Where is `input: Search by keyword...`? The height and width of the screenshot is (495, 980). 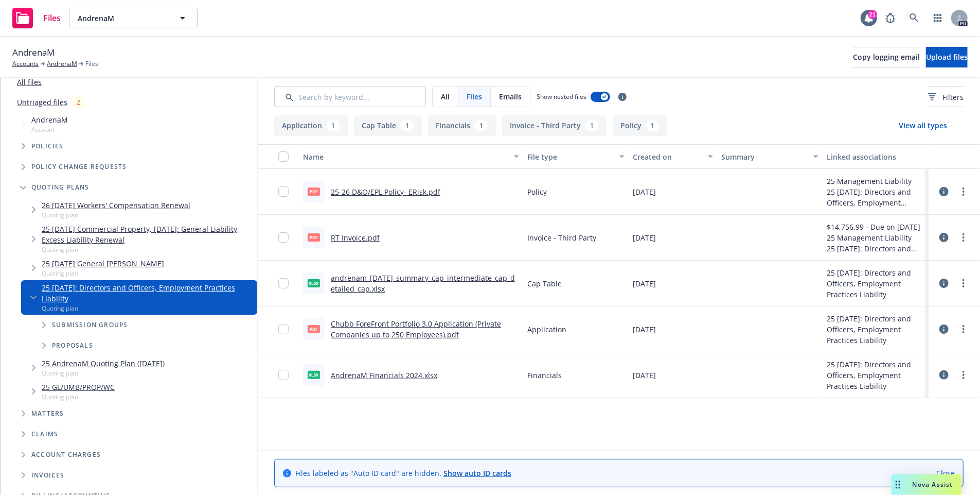 input: Search by keyword... is located at coordinates (350, 97).